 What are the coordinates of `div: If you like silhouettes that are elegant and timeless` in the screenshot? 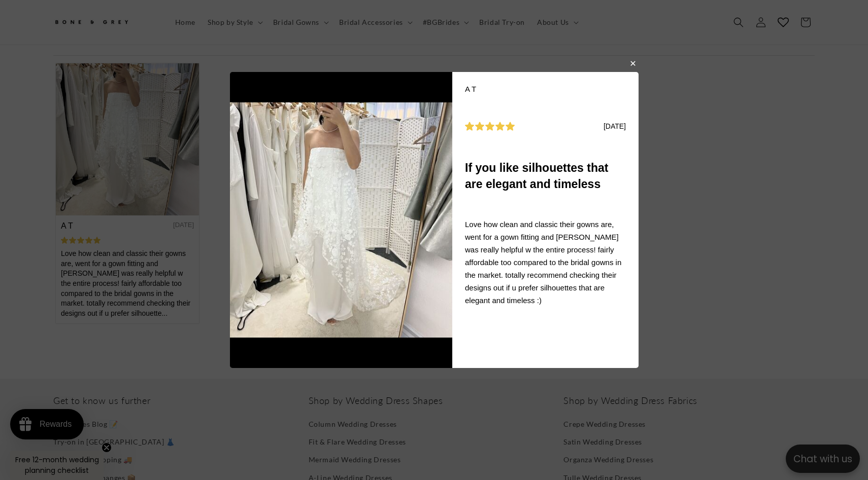 It's located at (546, 176).